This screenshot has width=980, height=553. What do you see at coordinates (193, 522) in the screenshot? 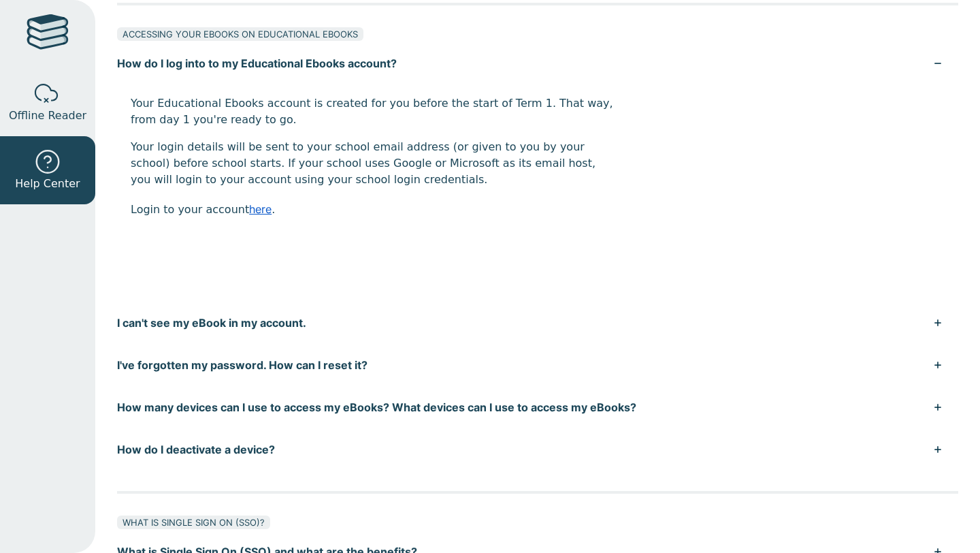
I see `div: WHAT IS SINGLE SIGN ON (SSO)?` at bounding box center [193, 522].